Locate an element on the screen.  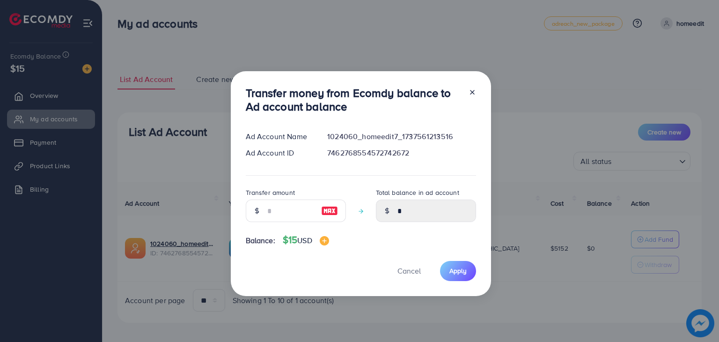
span: USD is located at coordinates (304, 240).